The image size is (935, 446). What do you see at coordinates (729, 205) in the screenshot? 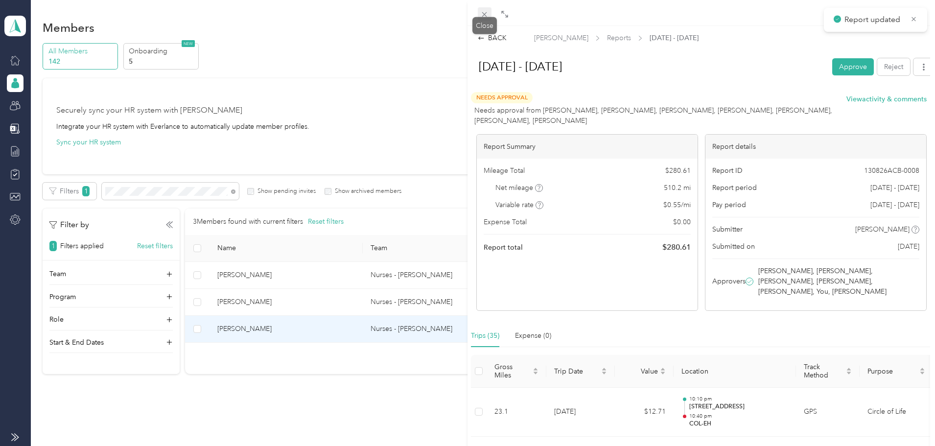
I see `span: Pay period` at bounding box center [729, 205].